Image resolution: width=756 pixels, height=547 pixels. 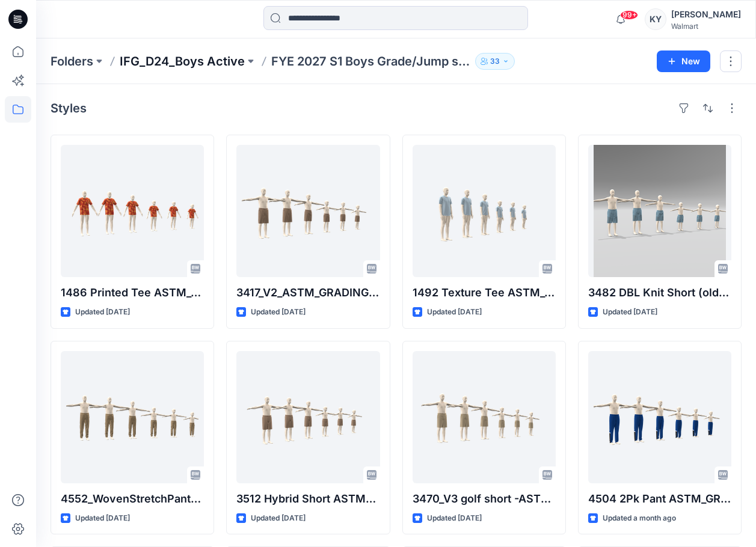 I want to click on p: FYE 2027 S1 Boys Grade/Jump size review - ASTM grades, so click(x=371, y=61).